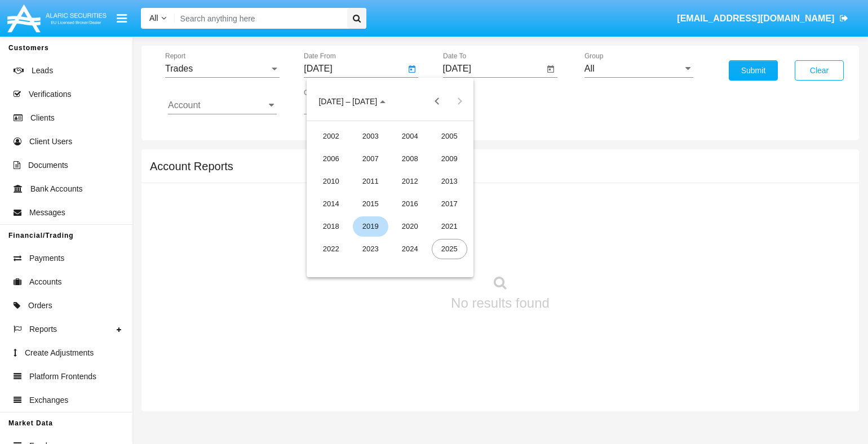 The width and height of the screenshot is (868, 444). What do you see at coordinates (410, 226) in the screenshot?
I see `td: 2020` at bounding box center [410, 226].